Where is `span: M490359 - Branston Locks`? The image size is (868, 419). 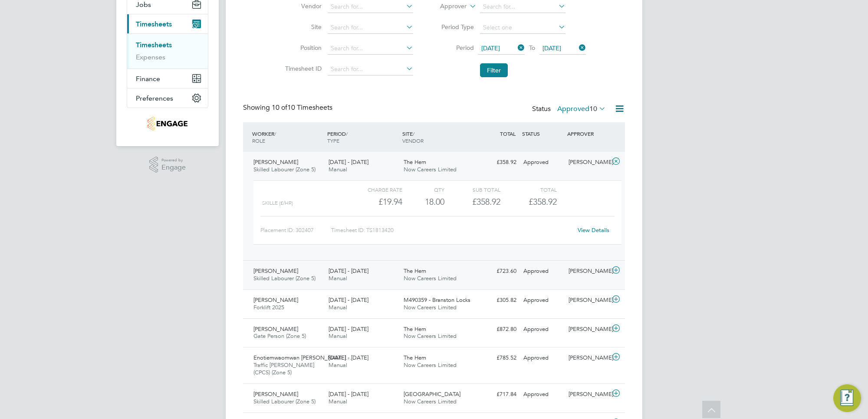 span: M490359 - Branston Locks is located at coordinates (437, 300).